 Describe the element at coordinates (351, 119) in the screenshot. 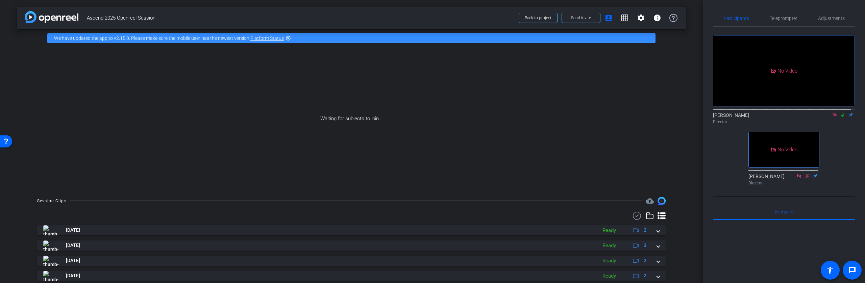

I see `div: Waiting for subjects to join...` at that location.